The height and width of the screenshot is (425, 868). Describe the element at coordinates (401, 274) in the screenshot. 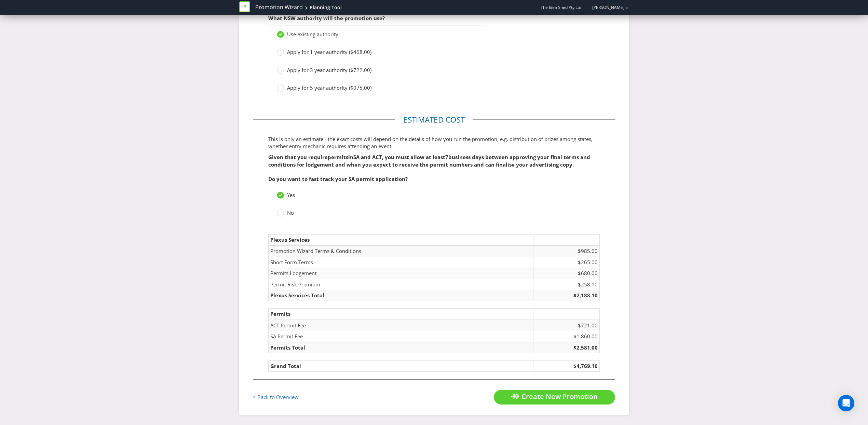

I see `td: Permits Lodgement` at that location.